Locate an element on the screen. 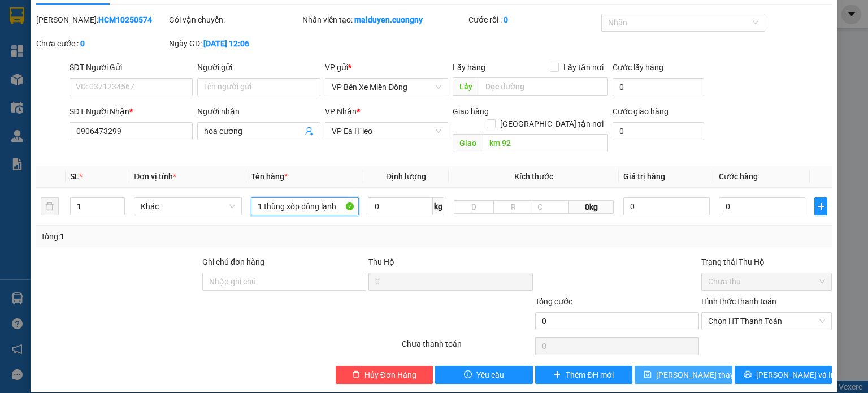 Image resolution: width=868 pixels, height=393 pixels. span: 0kg is located at coordinates (592, 206).